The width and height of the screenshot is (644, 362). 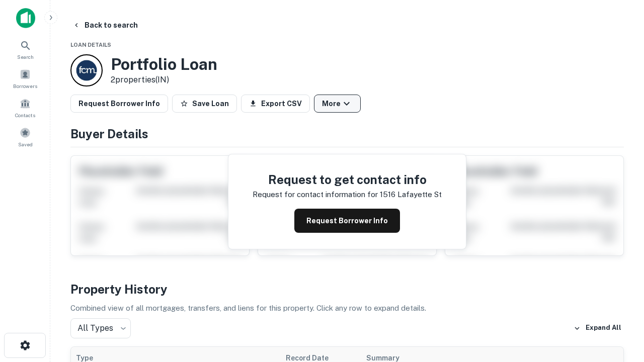 I want to click on span: Borrowers, so click(x=25, y=86).